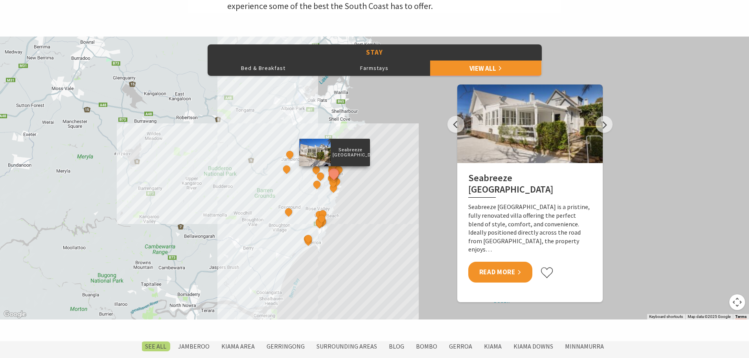  Describe the element at coordinates (194, 346) in the screenshot. I see `label: Jamberoo` at that location.